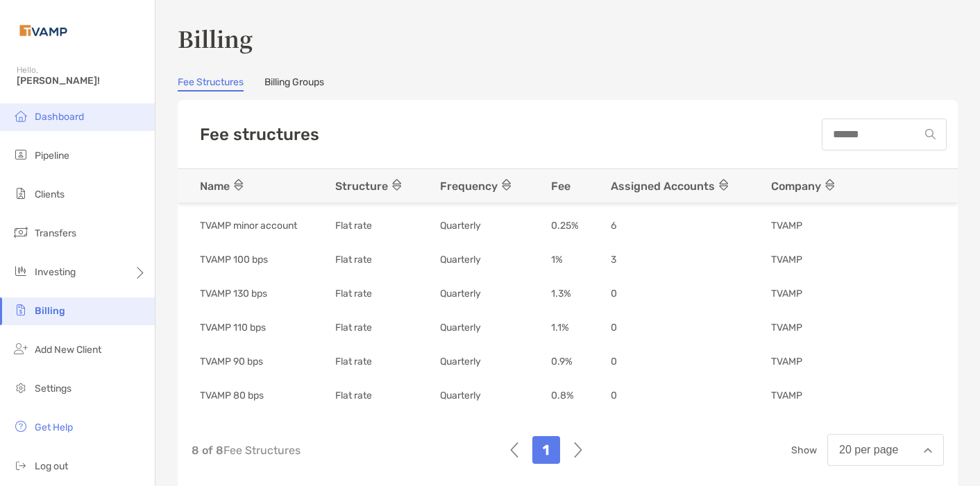 The height and width of the screenshot is (486, 980). What do you see at coordinates (234, 259) in the screenshot?
I see `p: TVAMP 100 bps` at bounding box center [234, 259].